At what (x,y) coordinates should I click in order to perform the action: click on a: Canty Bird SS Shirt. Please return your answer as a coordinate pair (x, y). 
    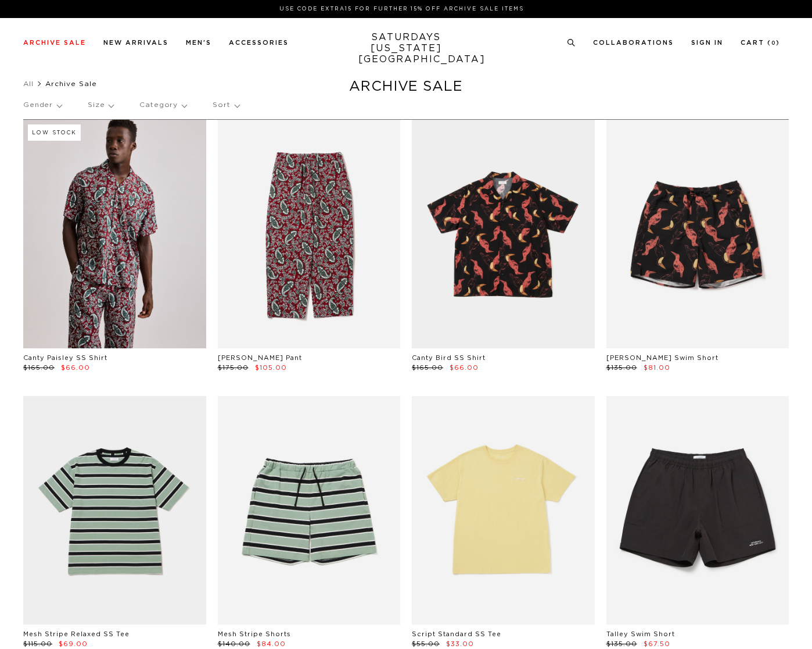
    Looking at the image, I should click on (449, 358).